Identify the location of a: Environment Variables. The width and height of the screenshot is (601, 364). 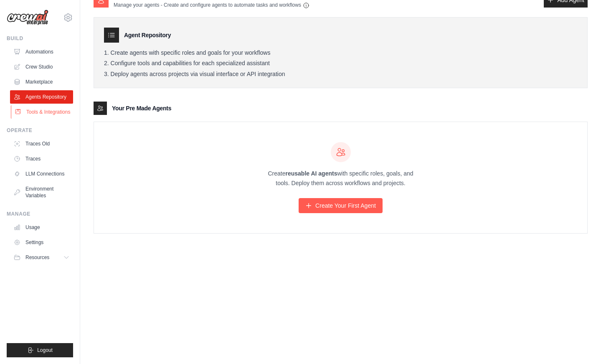
(42, 192).